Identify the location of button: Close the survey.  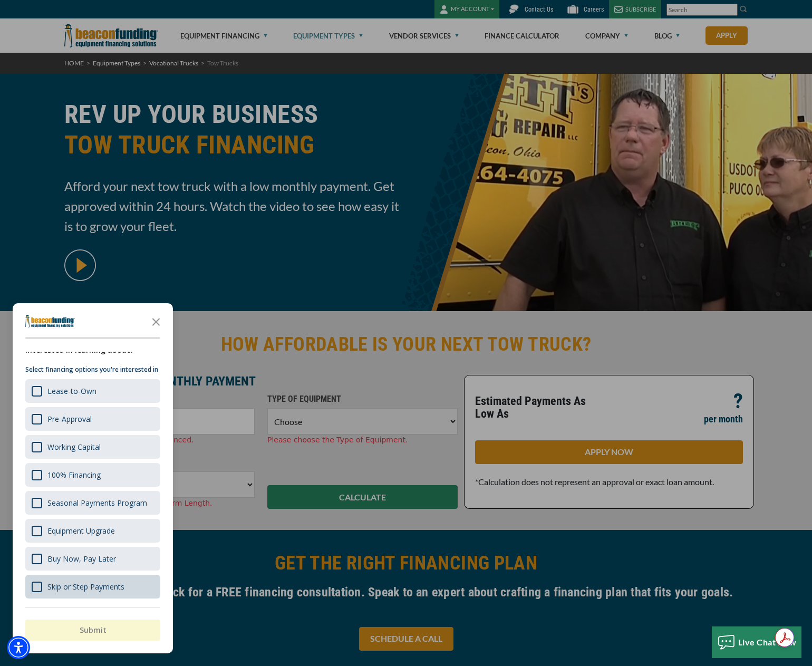
(156, 321).